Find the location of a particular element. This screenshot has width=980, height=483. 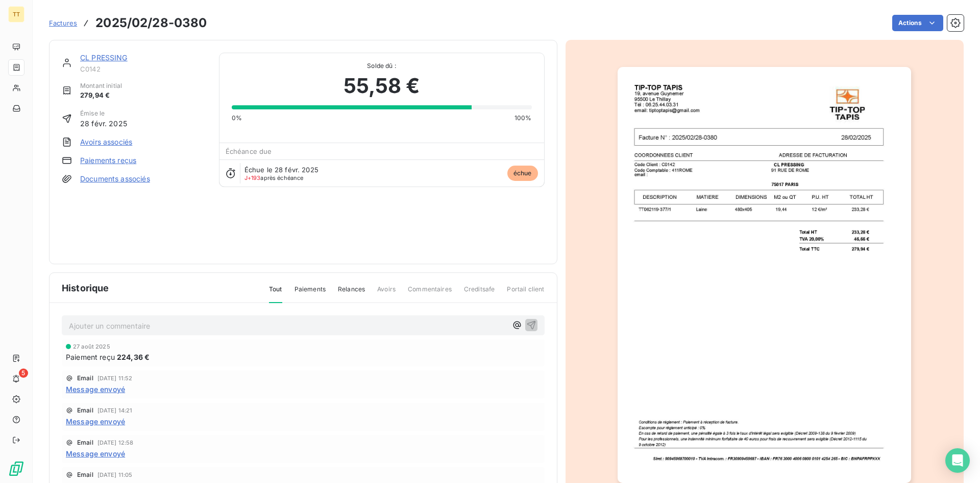

span: échue is located at coordinates (522, 173).